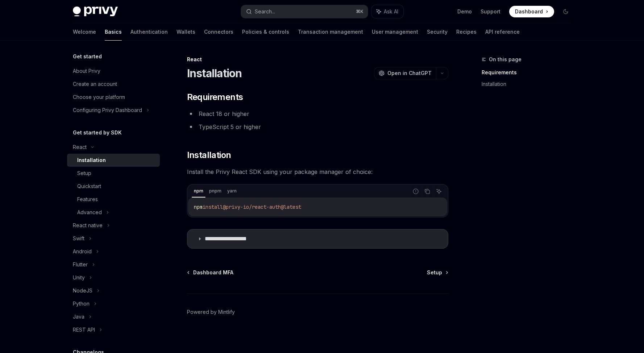  I want to click on a: Wallets, so click(186, 32).